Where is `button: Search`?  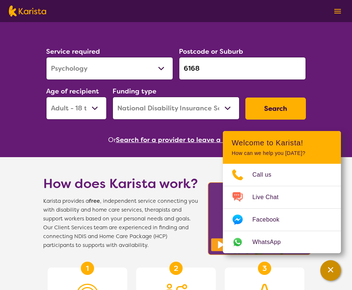
button: Search is located at coordinates (275, 109).